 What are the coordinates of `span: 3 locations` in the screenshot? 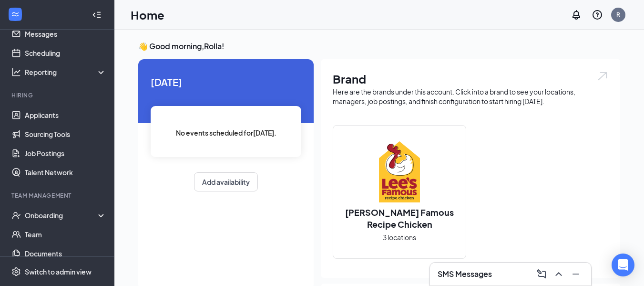 It's located at (400, 237).